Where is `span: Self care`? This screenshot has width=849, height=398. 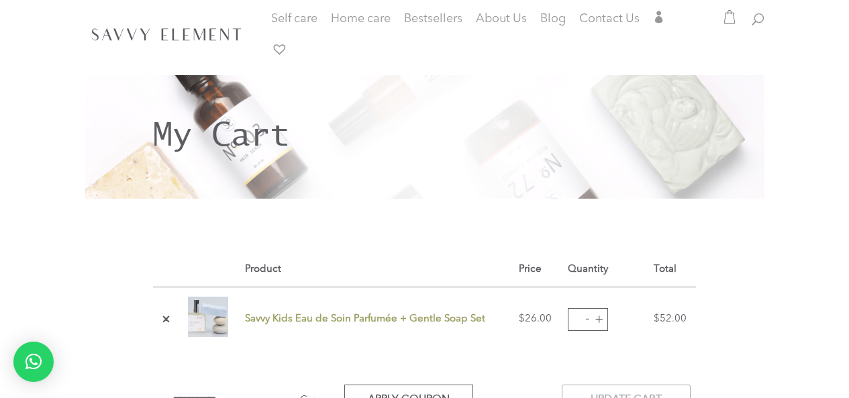 span: Self care is located at coordinates (294, 19).